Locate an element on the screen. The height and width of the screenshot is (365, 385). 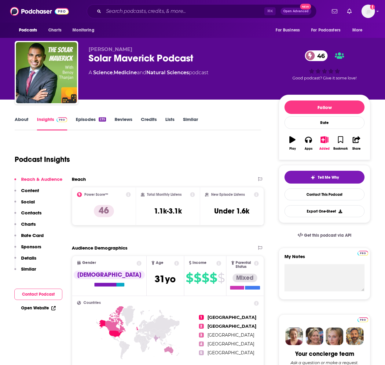
span: Gender is located at coordinates (89, 263).